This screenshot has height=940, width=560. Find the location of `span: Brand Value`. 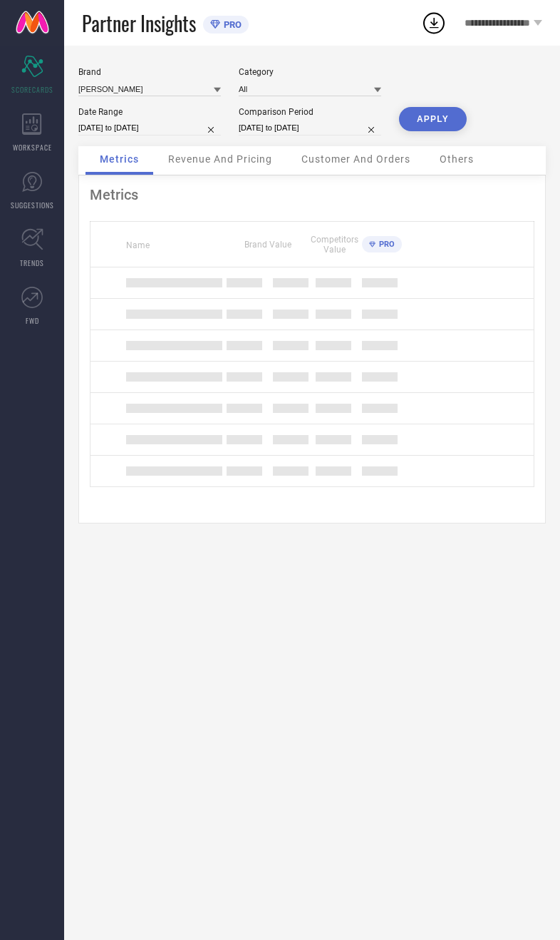

span: Brand Value is located at coordinates (268, 245).